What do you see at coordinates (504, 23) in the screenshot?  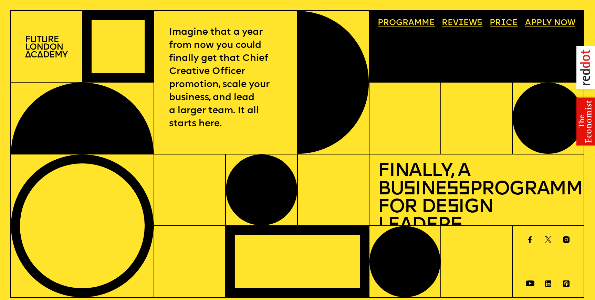 I see `a: Price` at bounding box center [504, 23].